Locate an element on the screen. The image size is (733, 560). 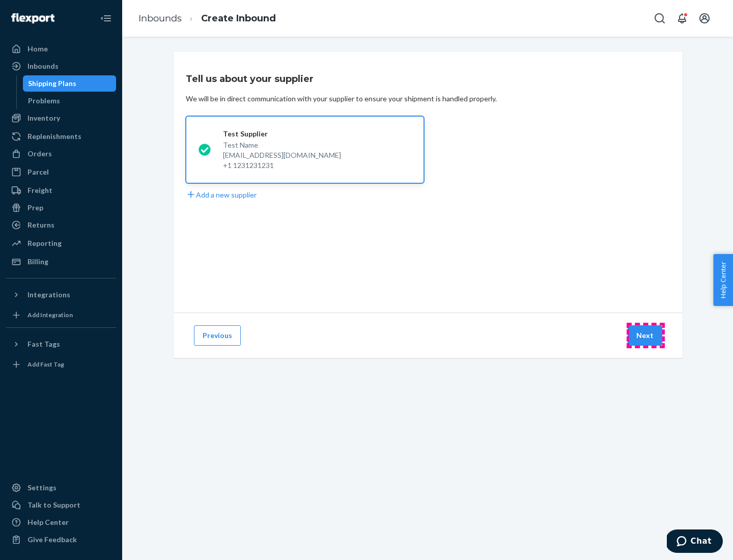
img: Flexport logo is located at coordinates (32, 18).